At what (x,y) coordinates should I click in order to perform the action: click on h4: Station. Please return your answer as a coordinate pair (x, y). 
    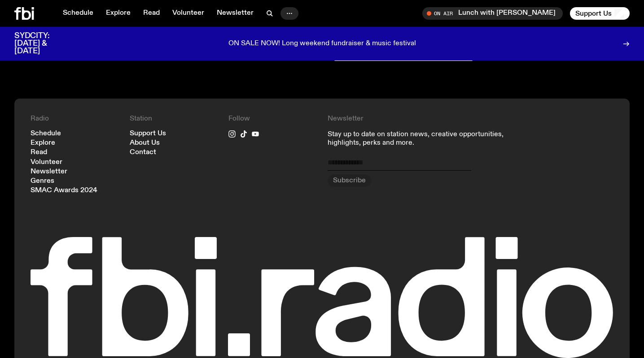
    Looking at the image, I should click on (173, 119).